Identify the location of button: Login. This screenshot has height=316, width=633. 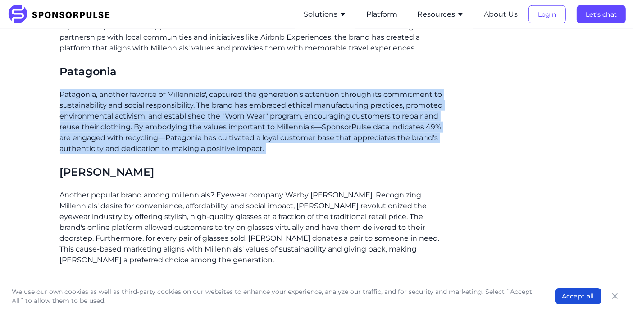
(547, 14).